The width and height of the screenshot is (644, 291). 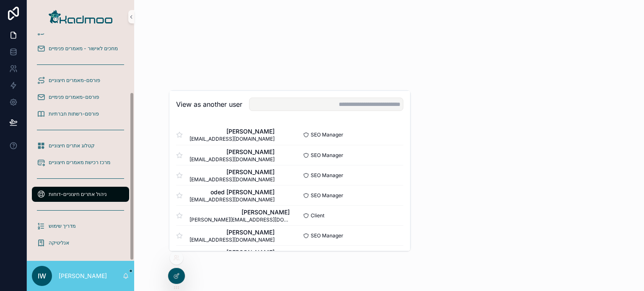 What do you see at coordinates (80, 97) in the screenshot?
I see `a: פורסם-מאמרים פנימיים` at bounding box center [80, 97].